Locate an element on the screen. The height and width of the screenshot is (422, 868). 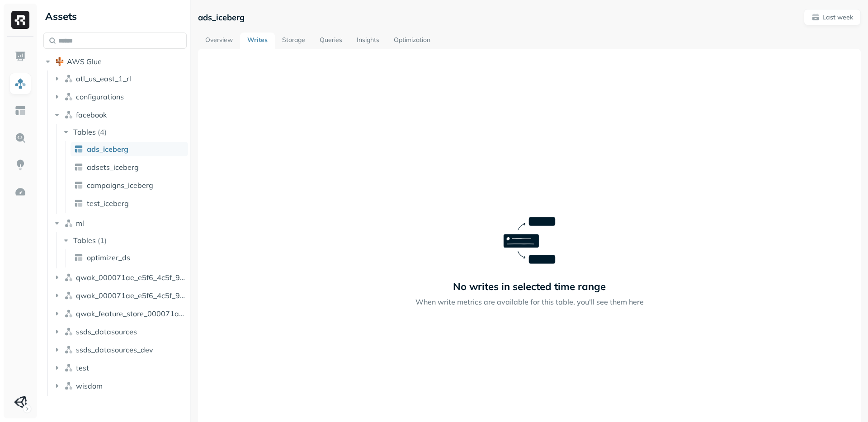
p: No writes in selected time range is located at coordinates (530, 286).